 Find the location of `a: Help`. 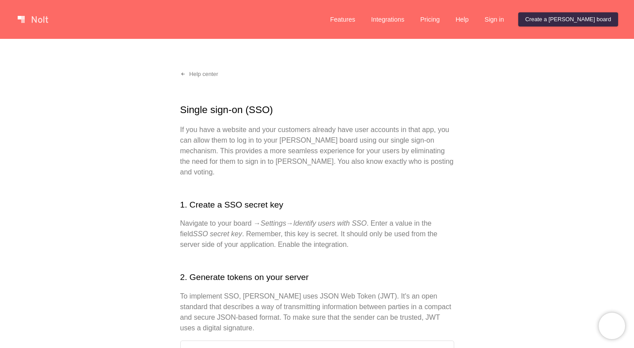

a: Help is located at coordinates (462, 19).